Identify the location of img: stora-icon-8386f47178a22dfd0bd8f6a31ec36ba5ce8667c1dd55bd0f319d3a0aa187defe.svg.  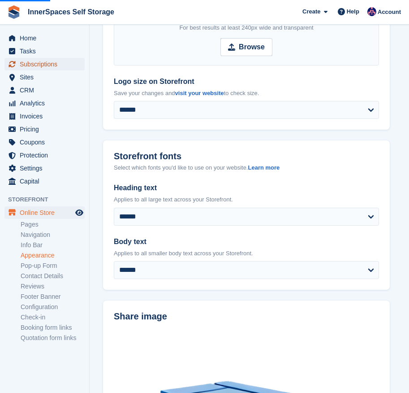
(14, 12).